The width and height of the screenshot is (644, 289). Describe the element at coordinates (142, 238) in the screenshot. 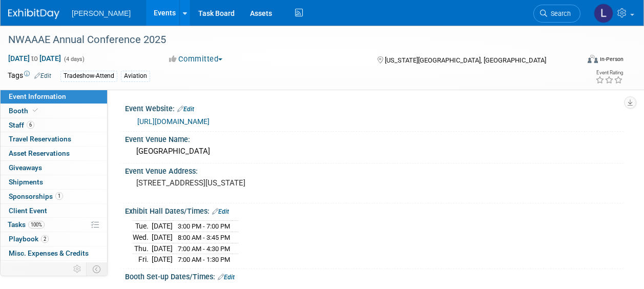

I see `td: Wed.` at that location.